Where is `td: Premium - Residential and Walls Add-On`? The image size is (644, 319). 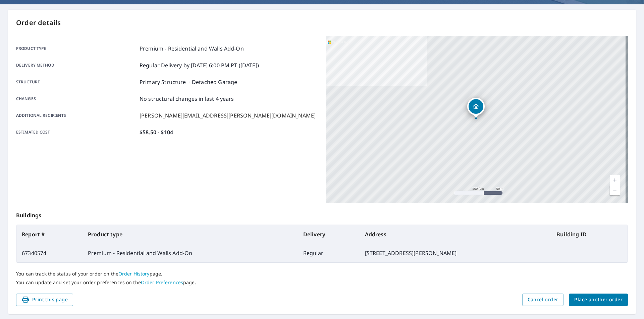
td: Premium - Residential and Walls Add-On is located at coordinates (190, 253).